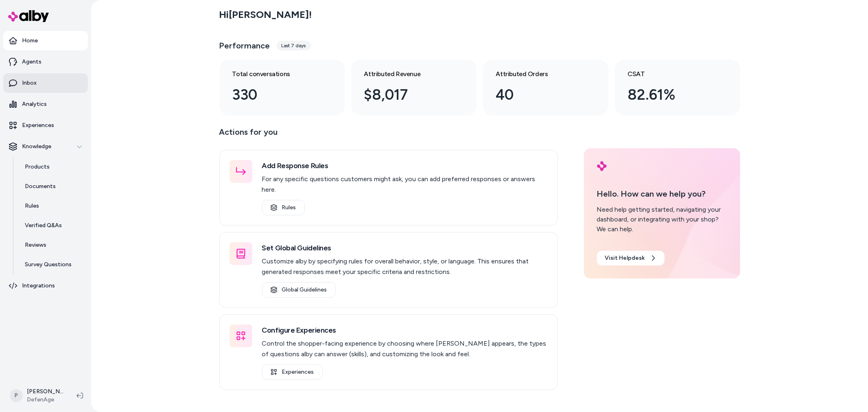  What do you see at coordinates (245, 46) in the screenshot?
I see `h3: Performance` at bounding box center [245, 46].